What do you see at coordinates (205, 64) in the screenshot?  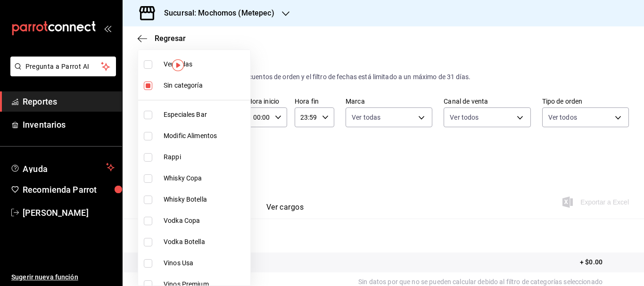 I see `span: Ver todas` at bounding box center [205, 64].